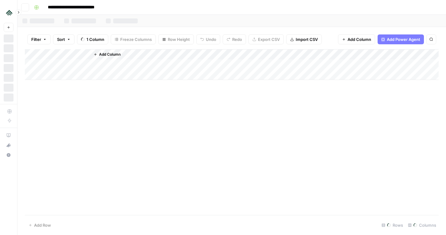 This screenshot has width=446, height=235. Describe the element at coordinates (307, 39) in the screenshot. I see `span: Import CSV` at that location.